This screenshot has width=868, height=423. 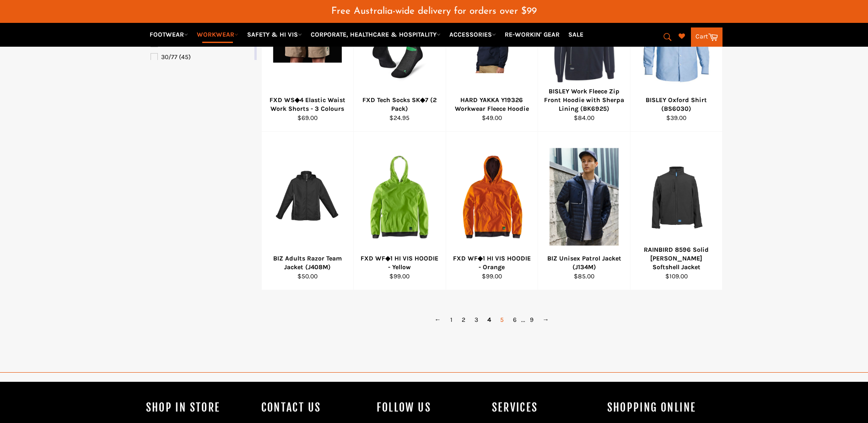 I want to click on h4: services, so click(x=545, y=408).